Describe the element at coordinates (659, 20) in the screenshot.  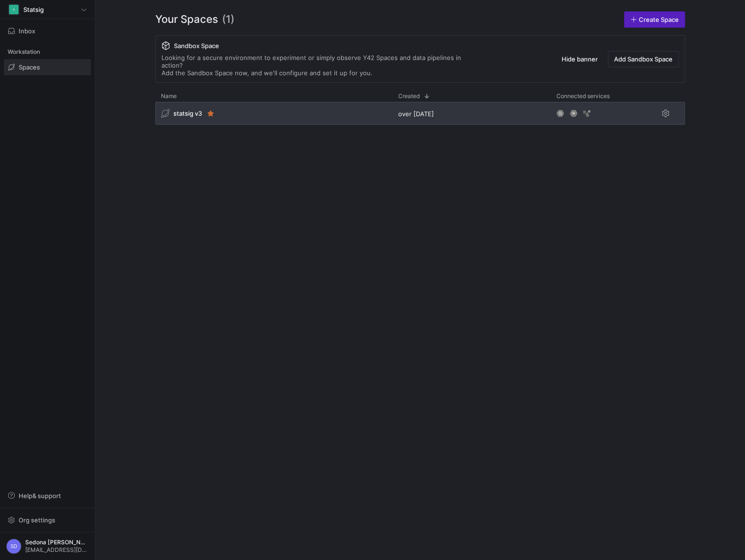
I see `span: Create Space` at that location.